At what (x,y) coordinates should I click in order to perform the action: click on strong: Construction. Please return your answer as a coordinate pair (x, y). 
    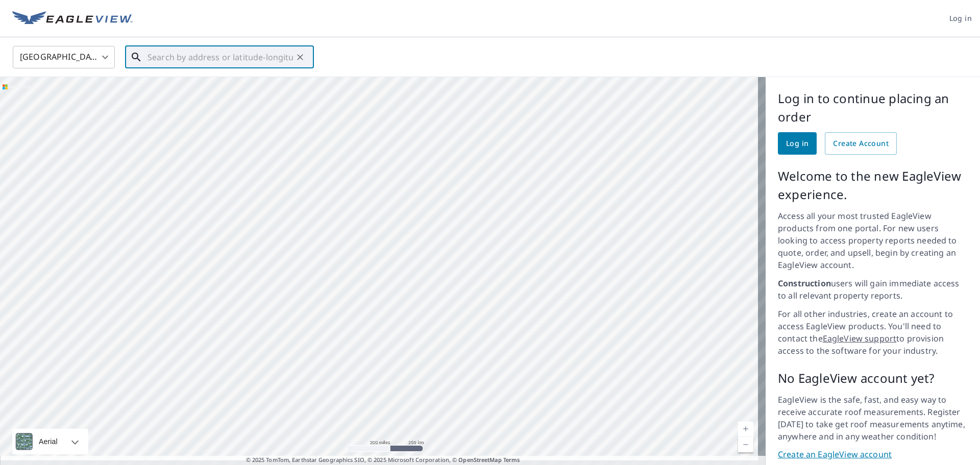
    Looking at the image, I should click on (804, 283).